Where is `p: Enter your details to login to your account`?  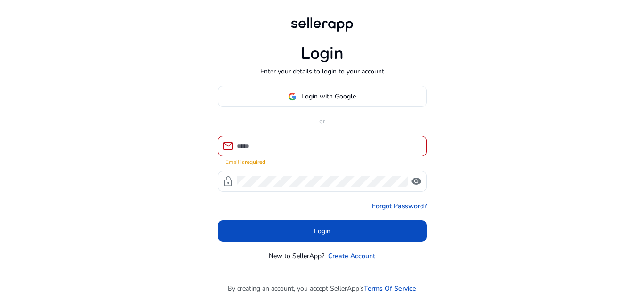
p: Enter your details to login to your account is located at coordinates (322, 71).